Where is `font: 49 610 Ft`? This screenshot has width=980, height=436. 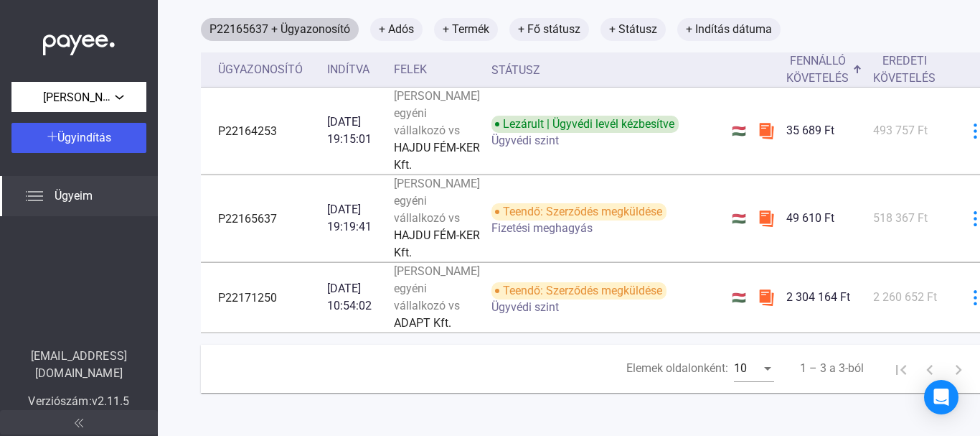
font: 49 610 Ft is located at coordinates (810, 218).